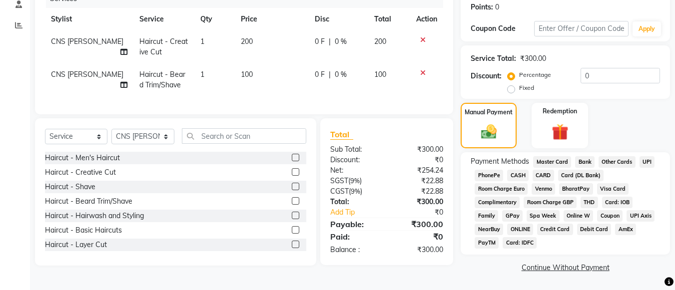  Describe the element at coordinates (164, 19) in the screenshot. I see `th: Service` at that location.